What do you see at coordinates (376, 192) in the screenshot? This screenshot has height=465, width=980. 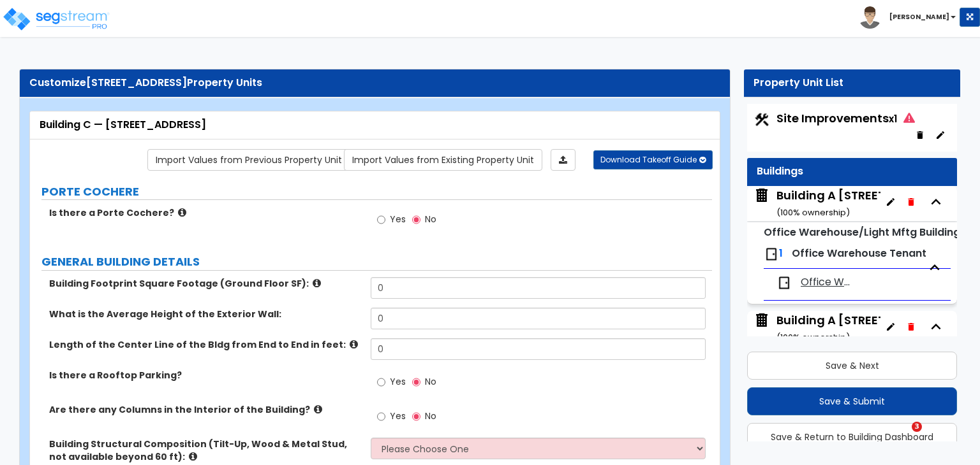 I see `label: PORTE COCHERE` at bounding box center [376, 192].